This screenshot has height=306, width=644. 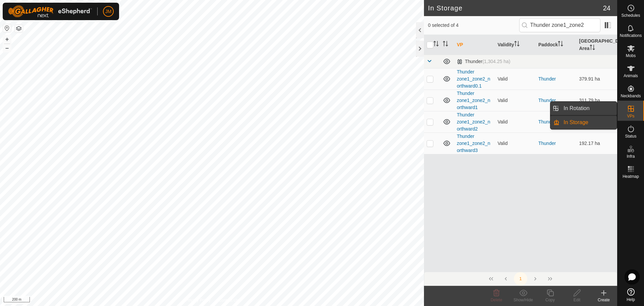 I want to click on a: Thunder zone1_zone2_northward1, so click(x=473, y=100).